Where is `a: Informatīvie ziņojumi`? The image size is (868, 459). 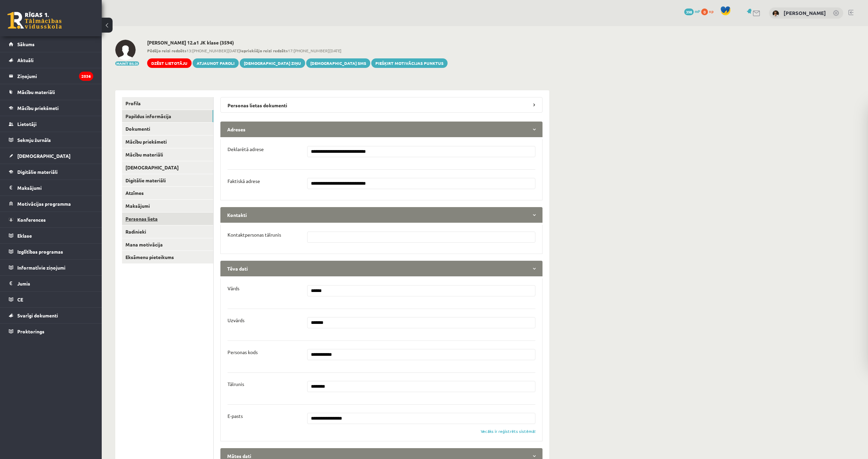
a: Informatīvie ziņojumi is located at coordinates (51, 267).